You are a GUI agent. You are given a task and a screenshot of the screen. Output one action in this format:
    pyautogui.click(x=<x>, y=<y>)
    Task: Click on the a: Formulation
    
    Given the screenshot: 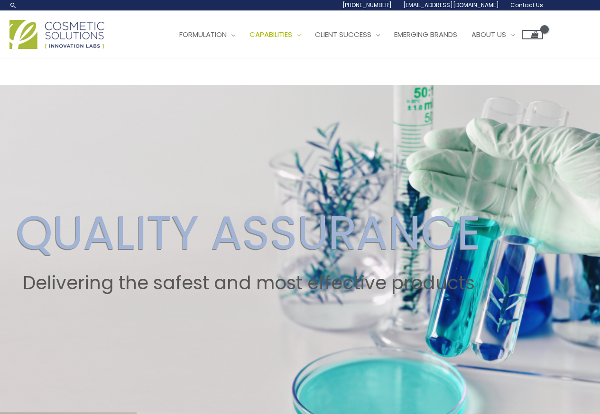 What is the action you would take?
    pyautogui.click(x=207, y=35)
    